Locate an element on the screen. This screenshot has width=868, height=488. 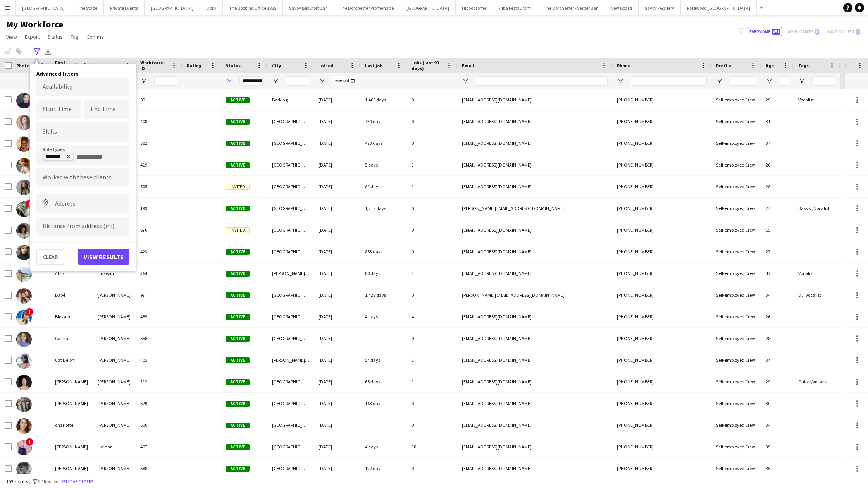
a: Status is located at coordinates (55, 36).